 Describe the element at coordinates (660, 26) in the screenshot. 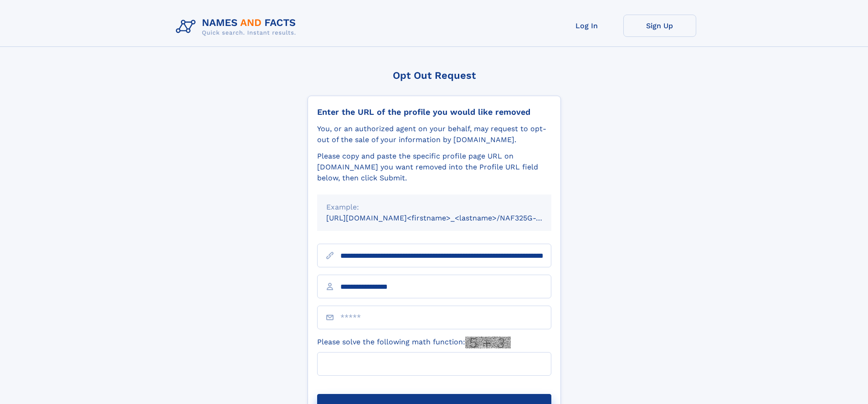

I see `a: Sign Up` at that location.